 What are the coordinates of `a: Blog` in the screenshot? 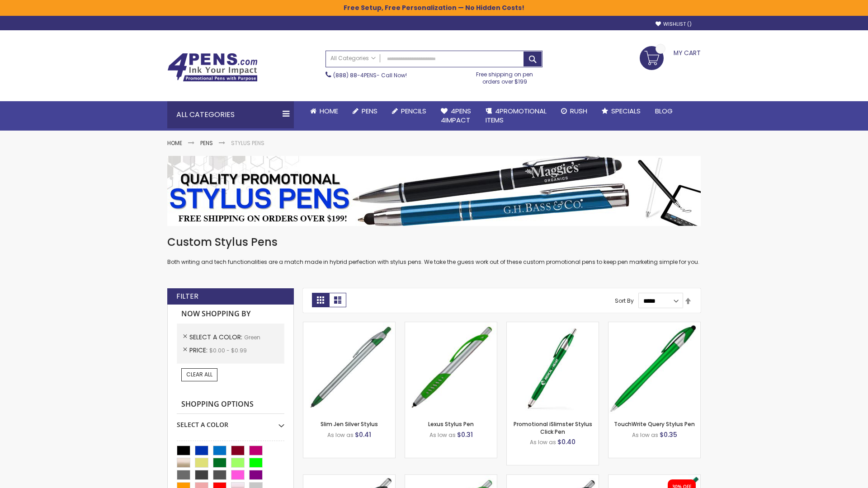 It's located at (664, 111).